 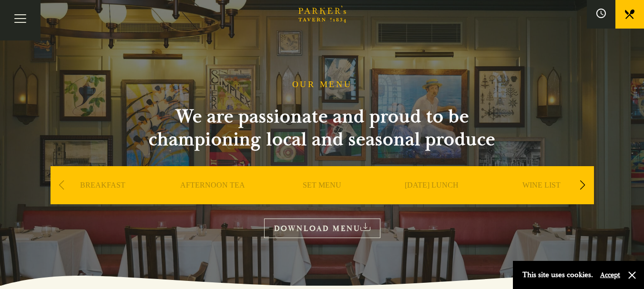 I want to click on div: Next slide, so click(x=582, y=185).